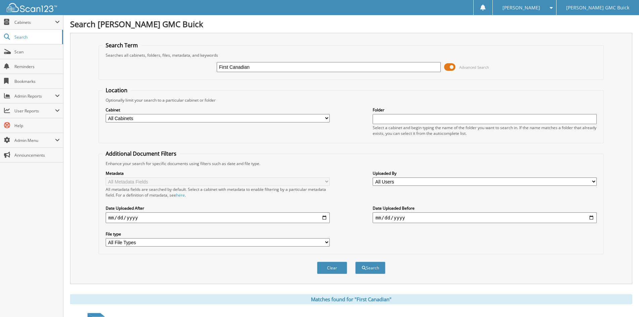 Image resolution: width=639 pixels, height=317 pixels. What do you see at coordinates (37, 52) in the screenshot?
I see `span: Scan` at bounding box center [37, 52].